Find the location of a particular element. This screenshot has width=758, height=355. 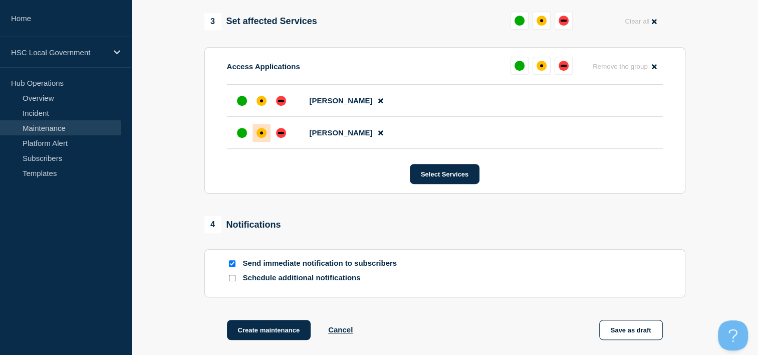

p: Schedule additional notifications is located at coordinates (323, 278).